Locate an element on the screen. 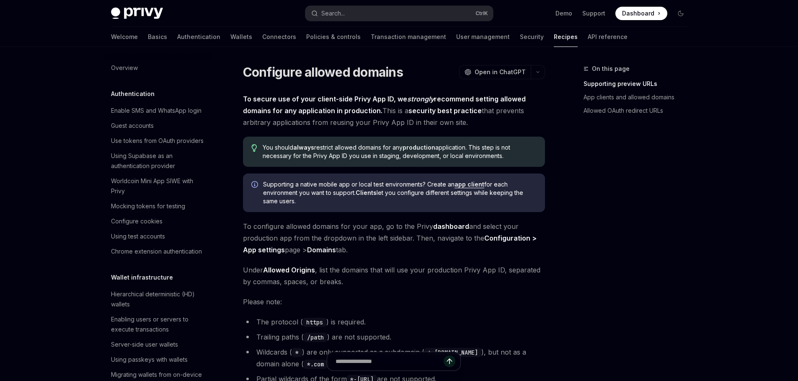 Image resolution: width=798 pixels, height=381 pixels. span: To configure allowed domains for your app, go to the Privy and select your production app from th... is located at coordinates (394, 238).